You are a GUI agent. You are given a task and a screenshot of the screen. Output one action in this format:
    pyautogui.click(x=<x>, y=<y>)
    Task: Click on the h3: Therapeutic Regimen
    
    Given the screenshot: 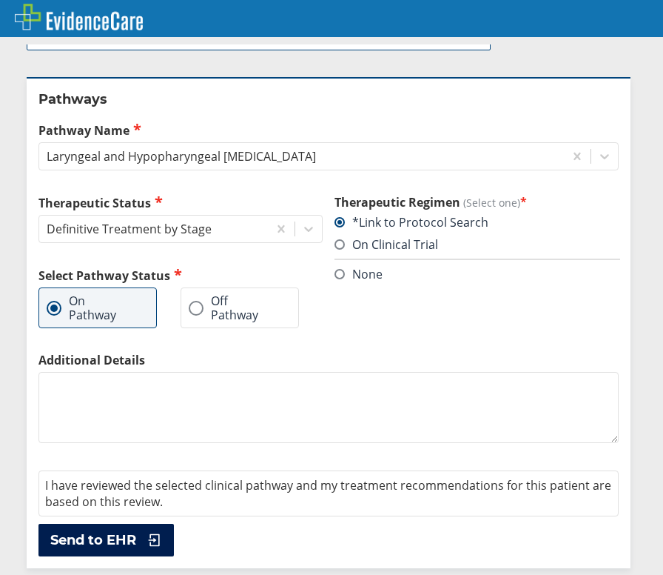 What is the action you would take?
    pyautogui.click(x=477, y=202)
    